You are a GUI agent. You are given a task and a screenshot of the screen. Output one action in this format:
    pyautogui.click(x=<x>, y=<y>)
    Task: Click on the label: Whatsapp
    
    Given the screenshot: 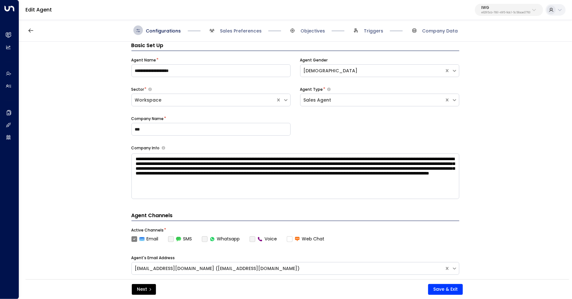 What is the action you would take?
    pyautogui.click(x=221, y=239)
    